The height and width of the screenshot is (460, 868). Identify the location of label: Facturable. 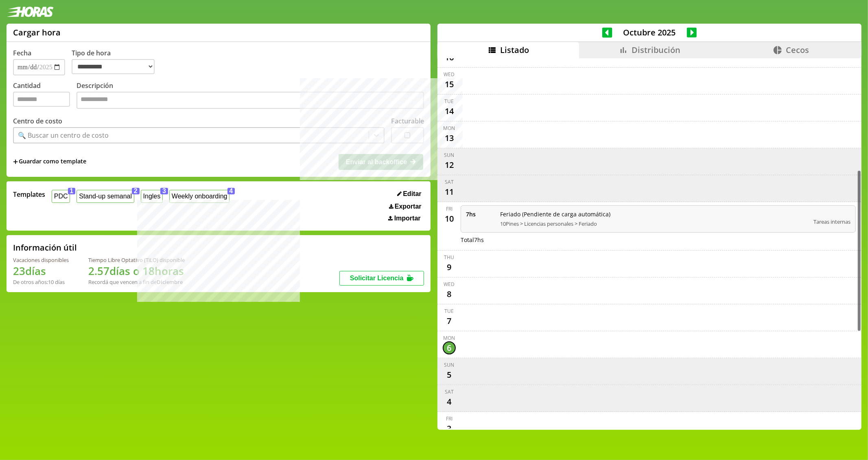
(407, 121).